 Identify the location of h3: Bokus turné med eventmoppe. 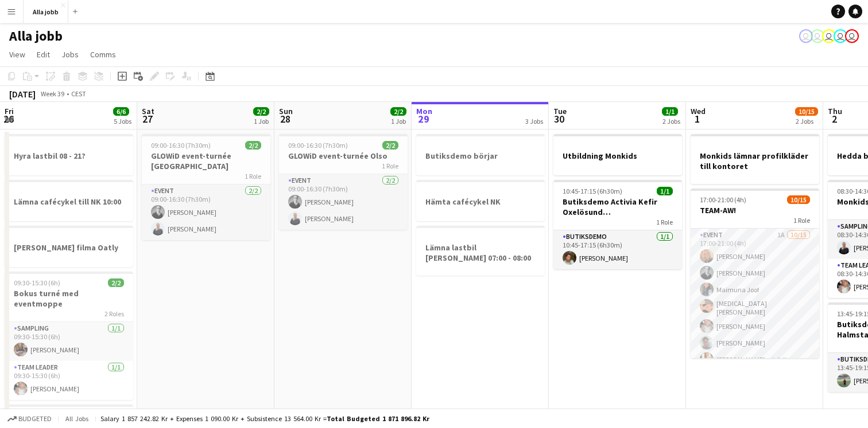
(69, 299).